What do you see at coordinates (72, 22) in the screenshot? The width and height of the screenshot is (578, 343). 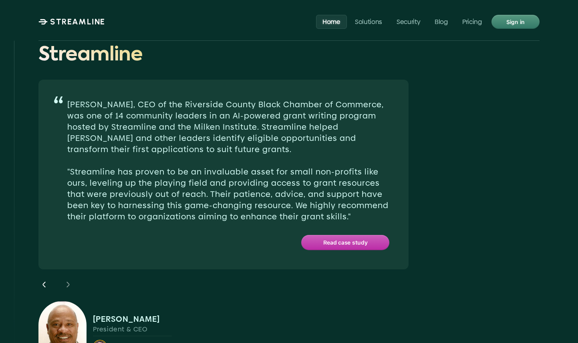 I see `a: STREAMLINE` at bounding box center [72, 22].